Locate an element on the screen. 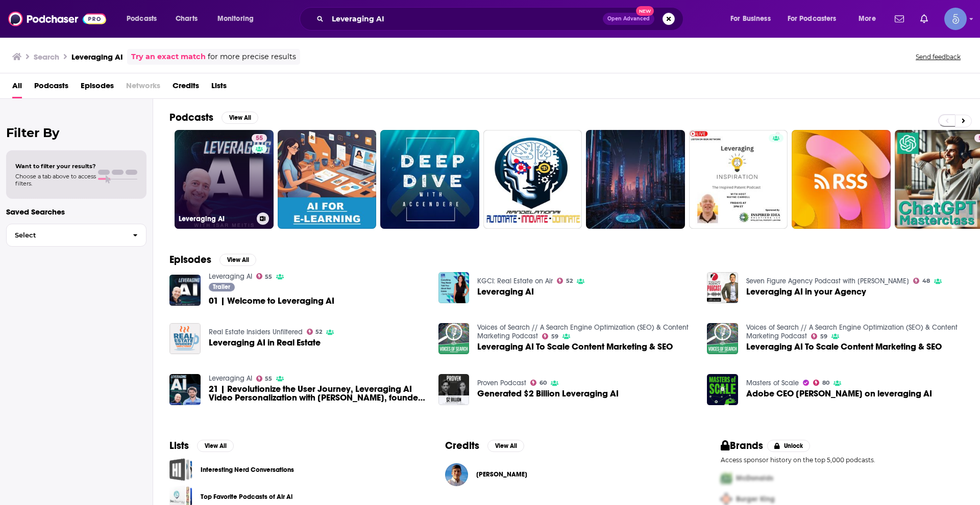 The width and height of the screenshot is (980, 505). h2: Credits is located at coordinates (462, 445).